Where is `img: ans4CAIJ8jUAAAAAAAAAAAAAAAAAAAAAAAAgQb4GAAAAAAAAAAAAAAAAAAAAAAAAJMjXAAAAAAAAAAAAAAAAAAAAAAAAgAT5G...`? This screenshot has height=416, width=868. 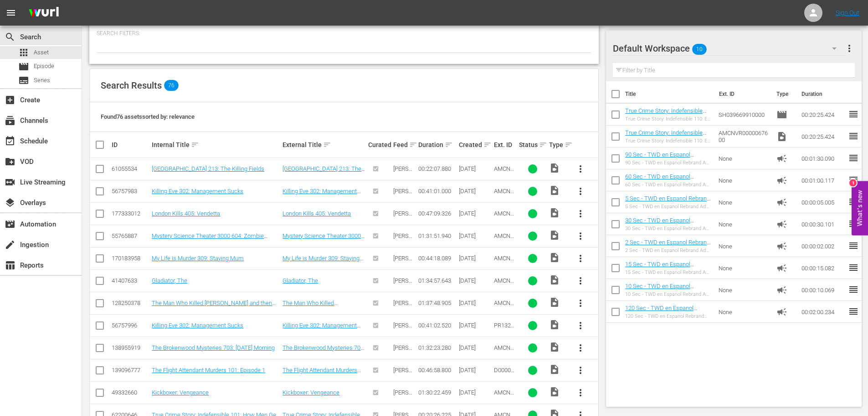
img: ans4CAIJ8jUAAAAAAAAAAAAAAAAAAAAAAAAgQb4GAAAAAAAAAAAAAAAAAAAAAAAAJMjXAAAAAAAAAAAAAAAAAAAAAAAAgAT5G... is located at coordinates (44, 13).